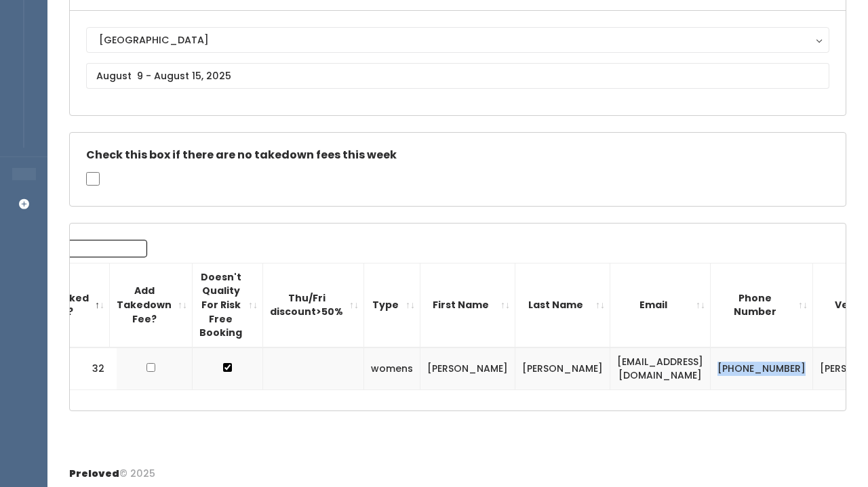  I want to click on td: 32, so click(93, 369).